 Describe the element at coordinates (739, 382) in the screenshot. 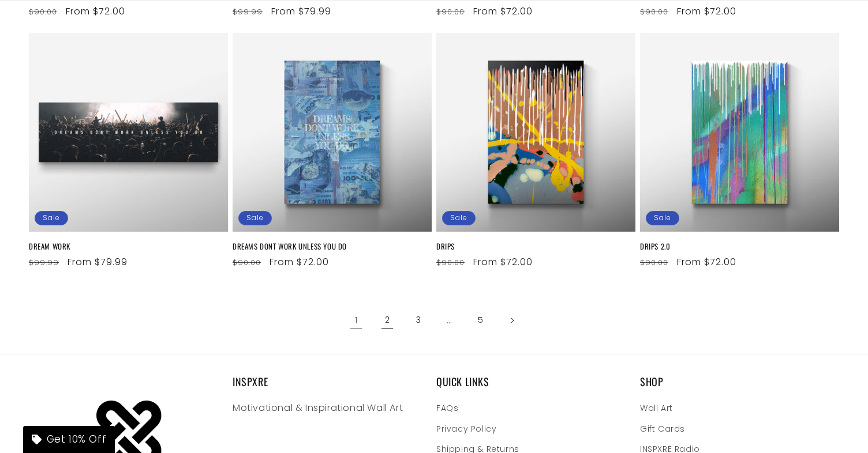

I see `h2: SHOP` at that location.